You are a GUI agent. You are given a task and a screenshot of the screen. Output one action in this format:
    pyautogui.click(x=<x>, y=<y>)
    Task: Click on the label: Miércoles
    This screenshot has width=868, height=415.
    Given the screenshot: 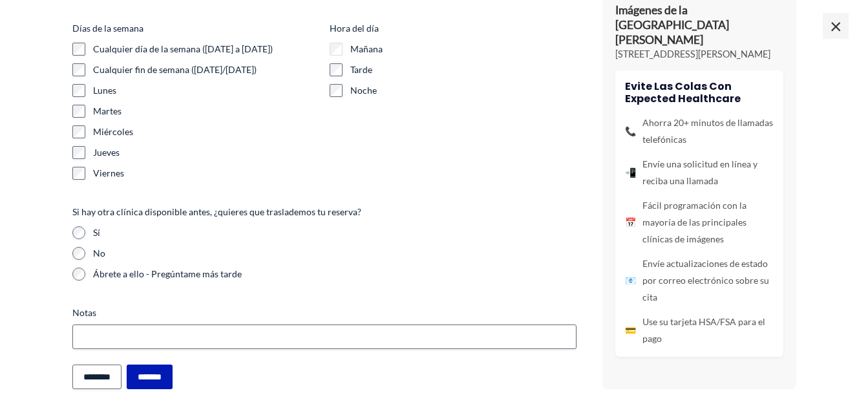 What is the action you would take?
    pyautogui.click(x=206, y=132)
    